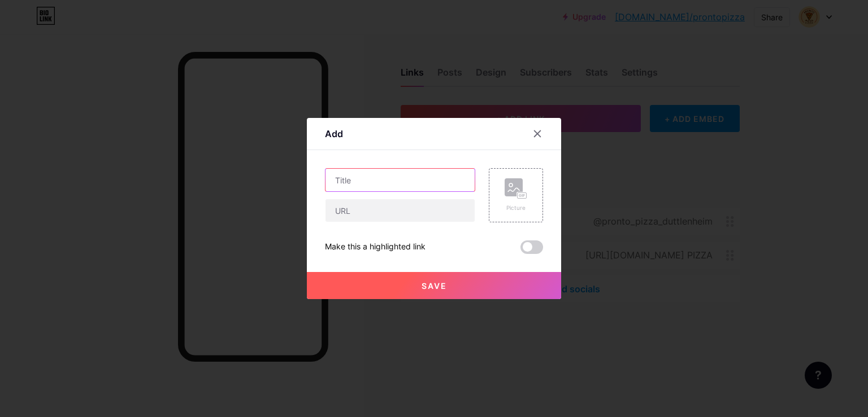 This screenshot has width=868, height=417. Describe the element at coordinates (516, 207) in the screenshot. I see `div: Picture` at that location.